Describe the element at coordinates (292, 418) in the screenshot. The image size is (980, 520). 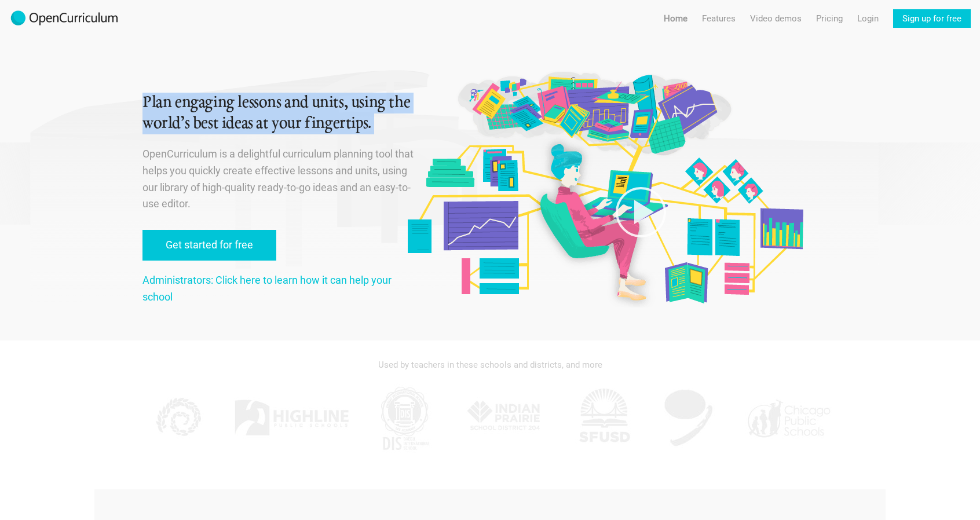
I see `img: Highline.jpg` at that location.